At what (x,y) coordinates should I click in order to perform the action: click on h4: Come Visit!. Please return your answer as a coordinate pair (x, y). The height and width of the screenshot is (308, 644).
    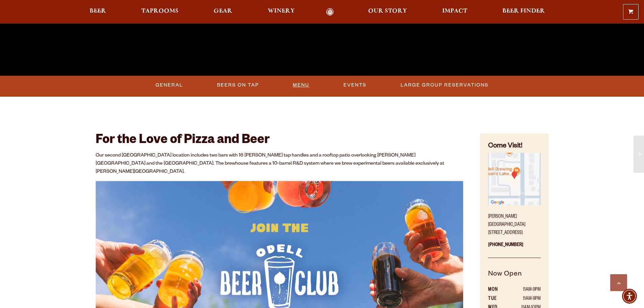
    Looking at the image, I should click on (514, 146).